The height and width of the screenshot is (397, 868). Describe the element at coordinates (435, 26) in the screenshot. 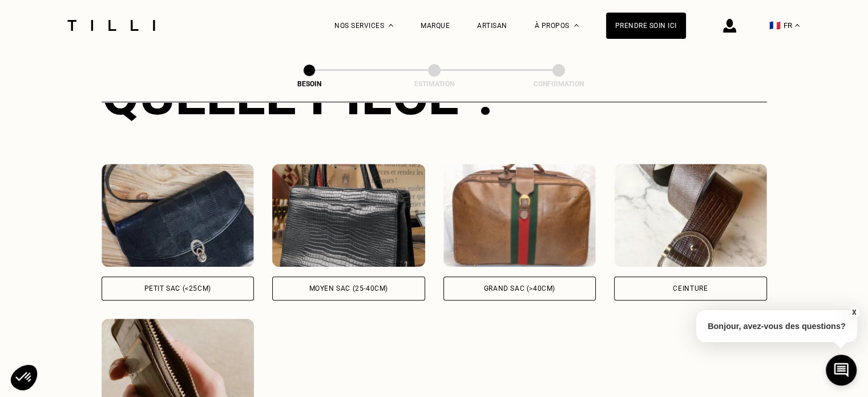

I see `a: Marque` at that location.